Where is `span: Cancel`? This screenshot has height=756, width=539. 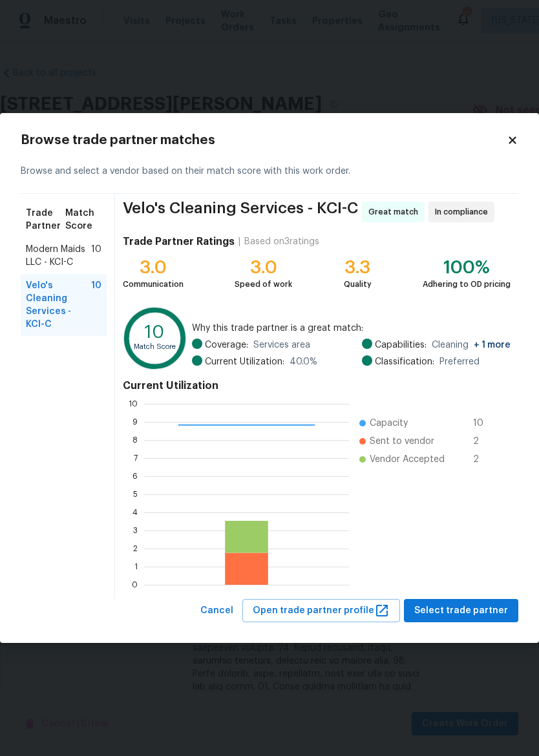
span: Cancel is located at coordinates (216, 610).